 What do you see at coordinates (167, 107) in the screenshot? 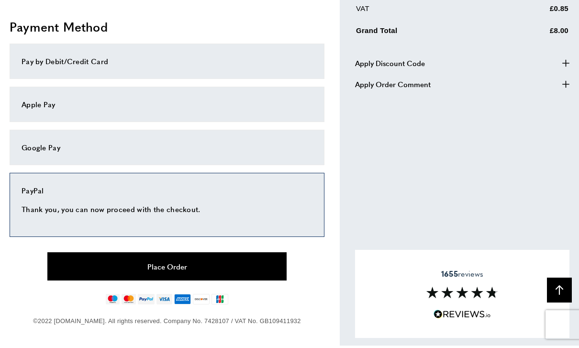
I see `div: Apple Pay` at bounding box center [167, 107].